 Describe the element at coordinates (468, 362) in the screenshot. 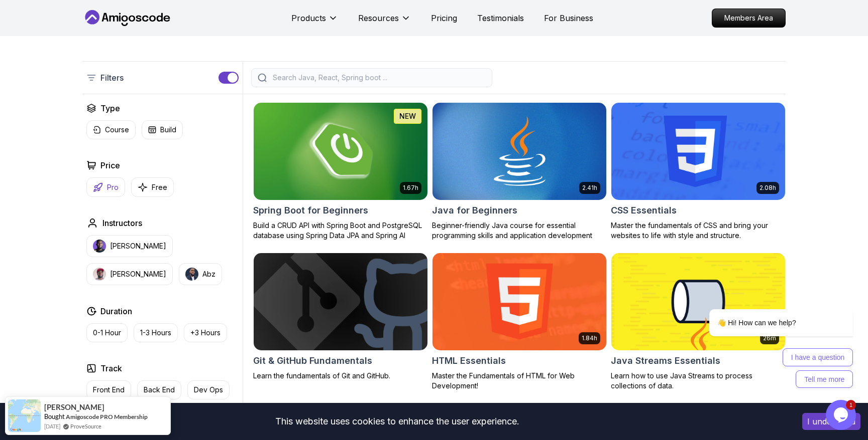

I see `h2: HTML Essentials` at that location.